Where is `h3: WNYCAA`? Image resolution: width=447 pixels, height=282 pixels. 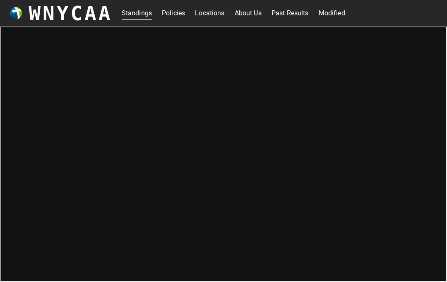
h3: WNYCAA is located at coordinates (70, 13).